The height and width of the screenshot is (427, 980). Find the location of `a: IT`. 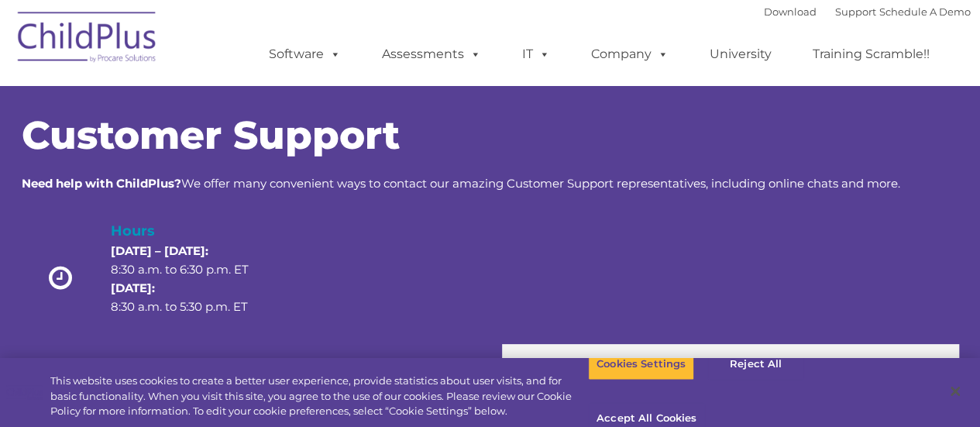

a: IT is located at coordinates (536, 54).